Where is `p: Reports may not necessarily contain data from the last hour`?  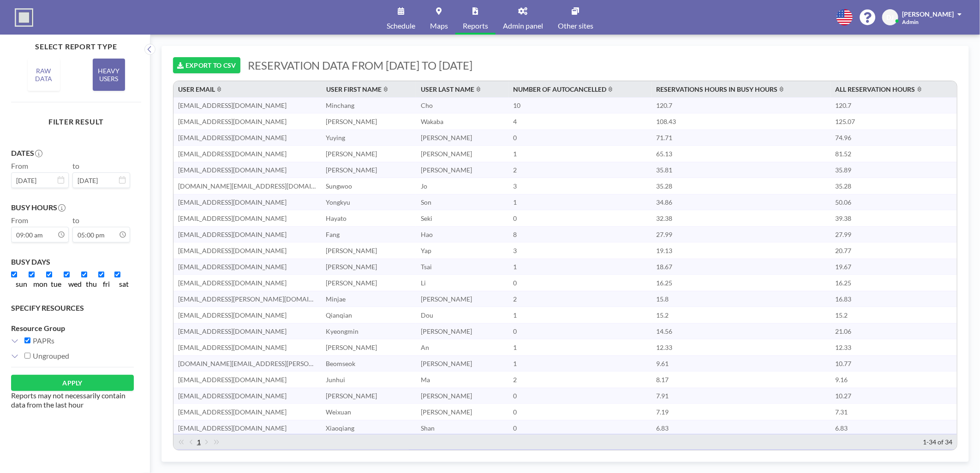 p: Reports may not necessarily contain data from the last hour is located at coordinates (73, 401).